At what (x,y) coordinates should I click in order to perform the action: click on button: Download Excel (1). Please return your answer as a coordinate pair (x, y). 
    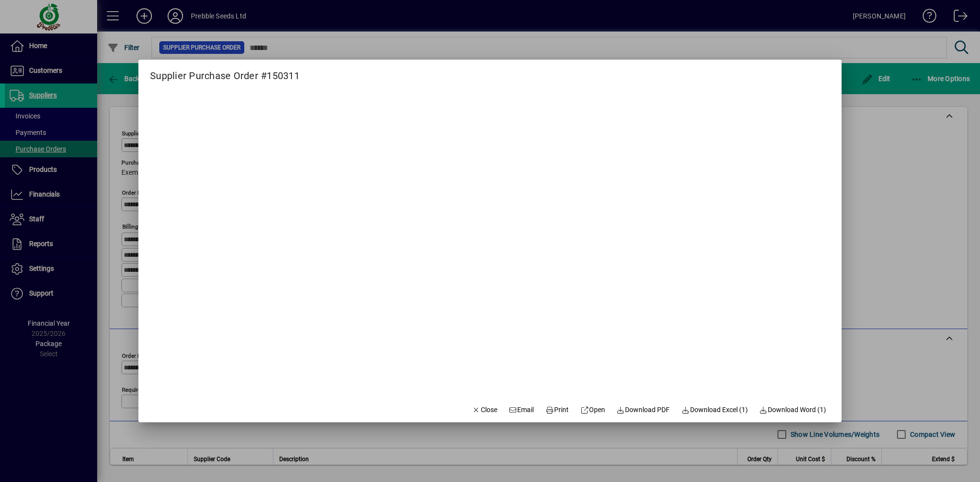
    Looking at the image, I should click on (715, 409).